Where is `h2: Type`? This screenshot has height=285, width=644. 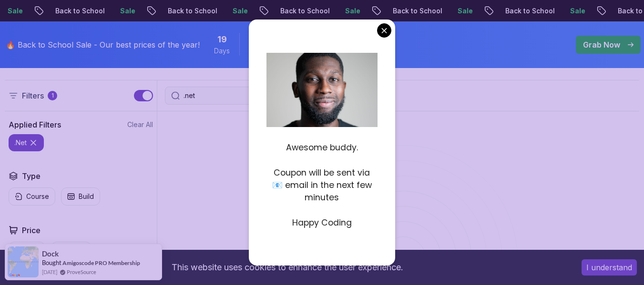
h2: Type is located at coordinates (31, 176).